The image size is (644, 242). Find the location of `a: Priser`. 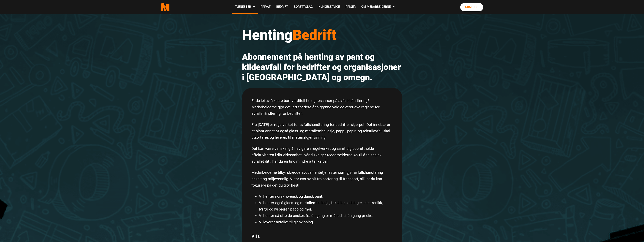

a: Priser is located at coordinates (350, 7).